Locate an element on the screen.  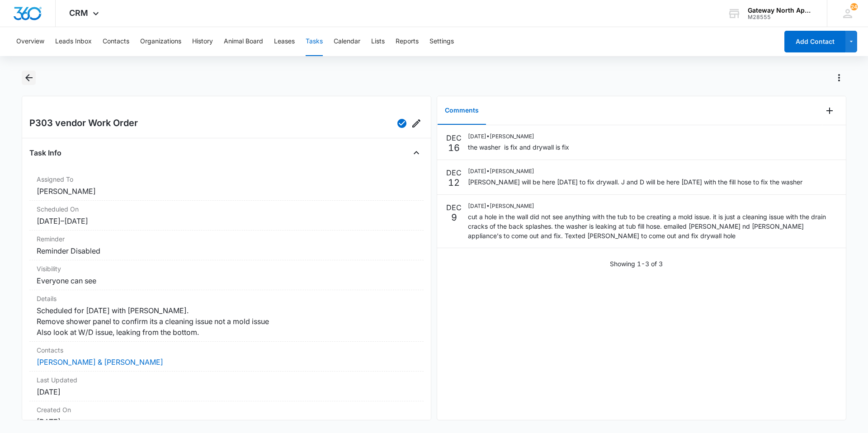
button: Reports is located at coordinates (407, 42).